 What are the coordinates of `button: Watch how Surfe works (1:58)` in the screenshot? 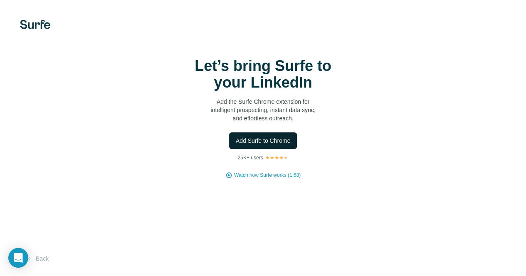 It's located at (267, 175).